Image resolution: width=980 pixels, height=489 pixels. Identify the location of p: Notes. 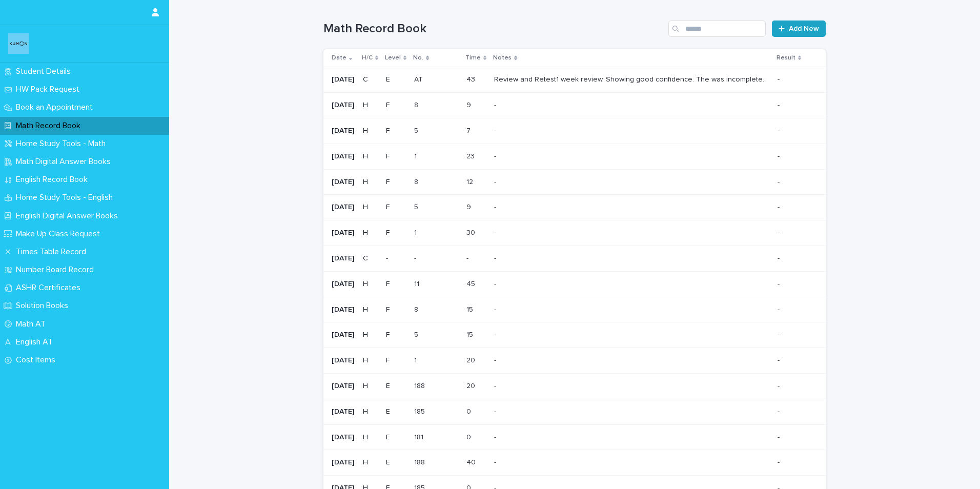
(502, 58).